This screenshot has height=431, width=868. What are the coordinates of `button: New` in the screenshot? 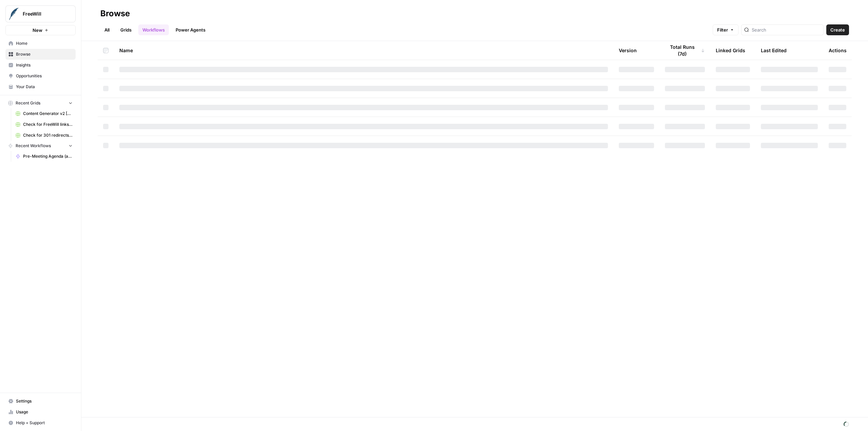 It's located at (40, 30).